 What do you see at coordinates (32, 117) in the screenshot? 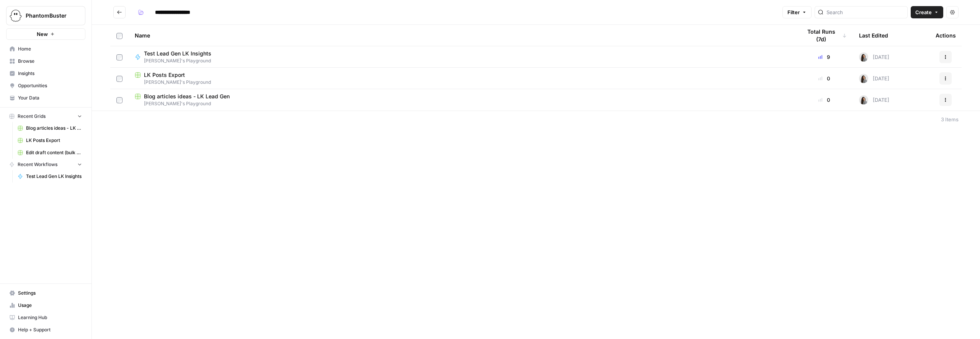
I see `span: Recent Grids` at bounding box center [32, 117].